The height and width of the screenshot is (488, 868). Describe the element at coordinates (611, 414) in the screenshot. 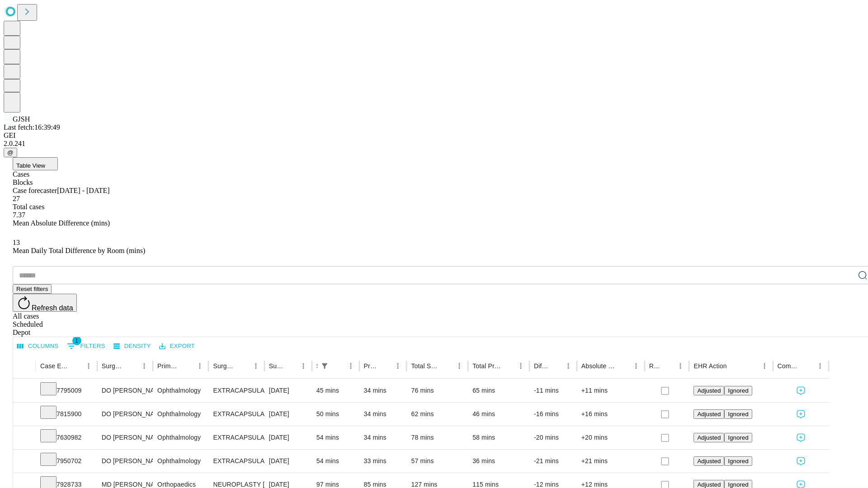

I see `div: +16 mins` at that location.